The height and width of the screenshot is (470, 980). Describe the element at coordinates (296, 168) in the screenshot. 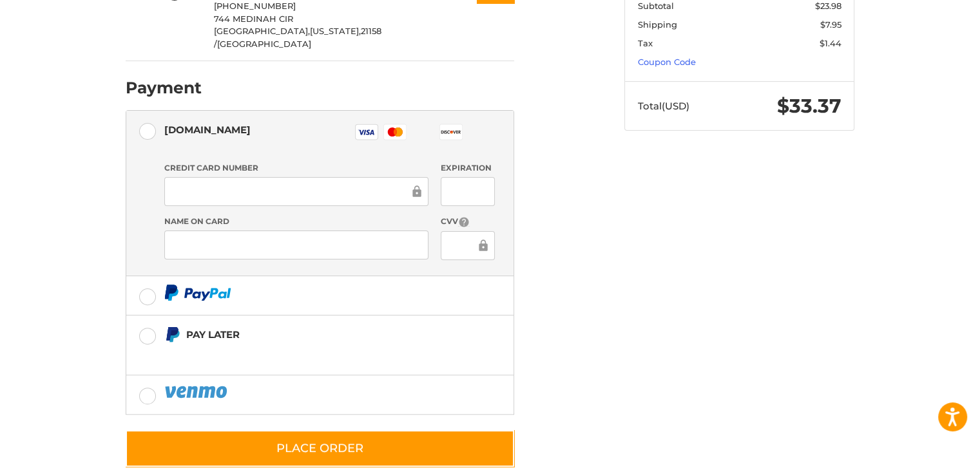

I see `label: Credit Card Number` at that location.